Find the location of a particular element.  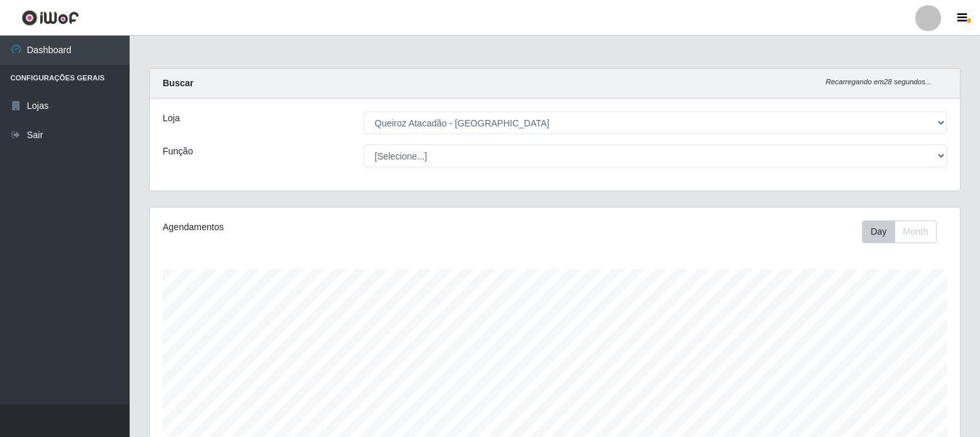

label: Função is located at coordinates (177, 151).